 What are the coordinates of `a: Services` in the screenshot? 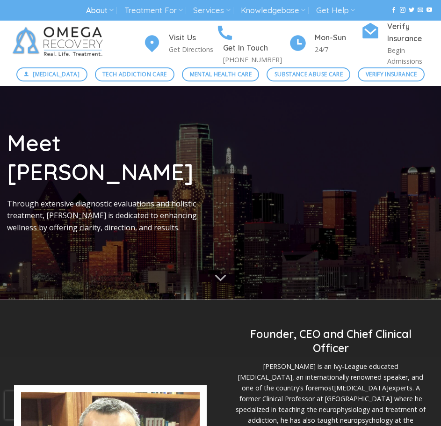 It's located at (211, 10).